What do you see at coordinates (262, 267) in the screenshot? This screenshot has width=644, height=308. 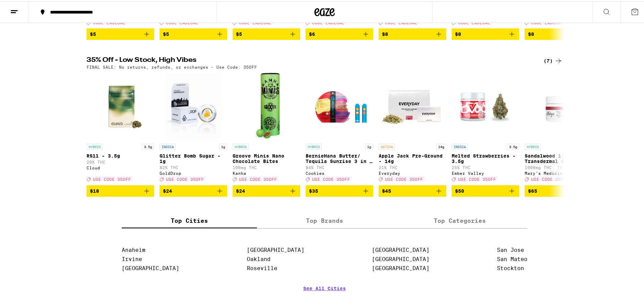 I see `a: Roseville` at bounding box center [262, 267].